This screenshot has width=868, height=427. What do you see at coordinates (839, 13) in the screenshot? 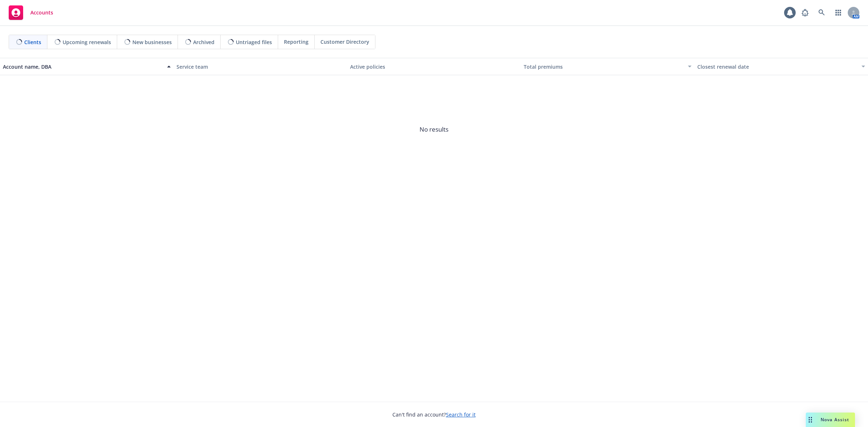
I see `a: Switch app` at bounding box center [839, 13].